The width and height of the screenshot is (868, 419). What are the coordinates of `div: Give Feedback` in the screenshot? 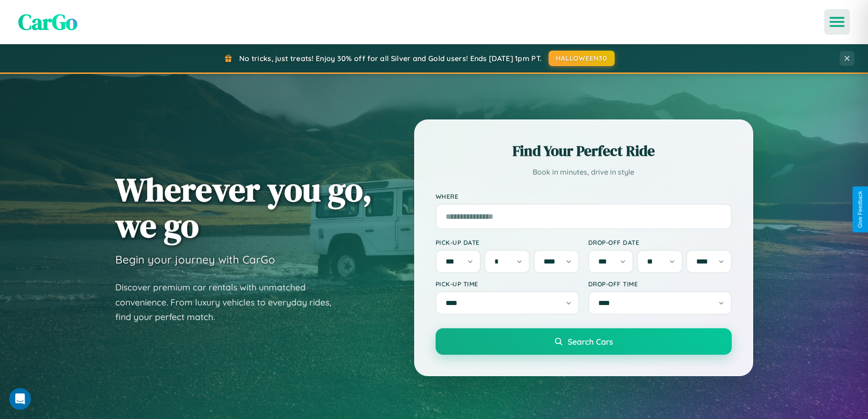 It's located at (860, 209).